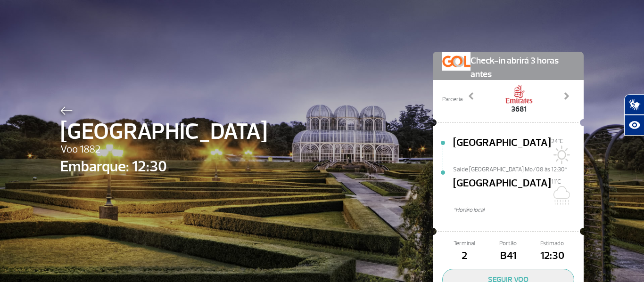  What do you see at coordinates (164, 166) in the screenshot?
I see `span: Embarque: 12:30` at bounding box center [164, 166].